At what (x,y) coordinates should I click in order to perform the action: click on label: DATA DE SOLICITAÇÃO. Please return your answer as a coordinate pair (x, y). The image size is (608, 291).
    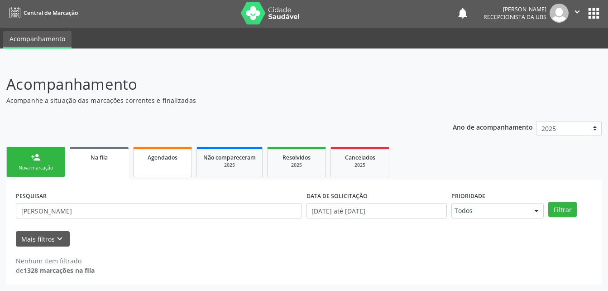
    Looking at the image, I should click on (337, 196).